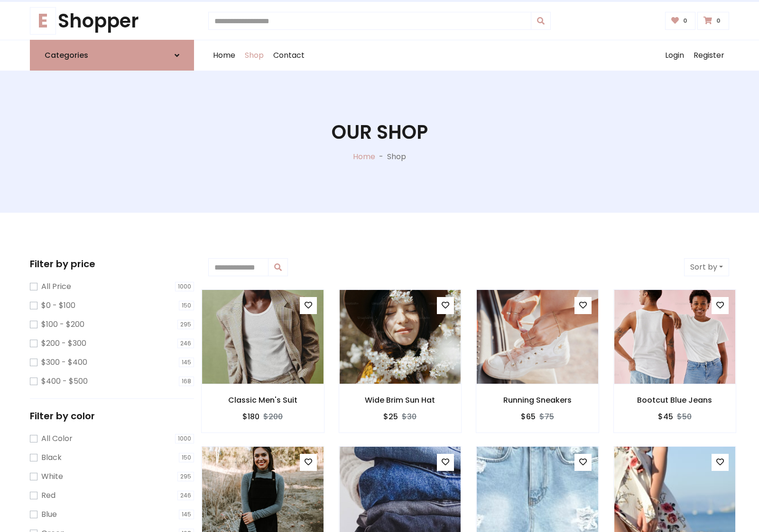  What do you see at coordinates (706, 267) in the screenshot?
I see `button: Sort by` at bounding box center [706, 267].